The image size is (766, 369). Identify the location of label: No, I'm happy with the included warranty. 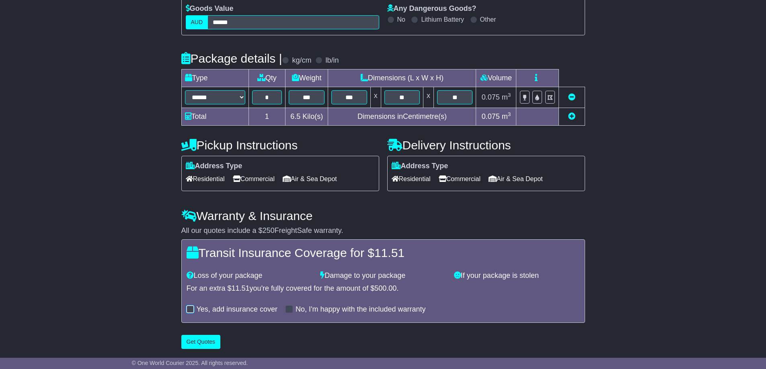
(361, 310).